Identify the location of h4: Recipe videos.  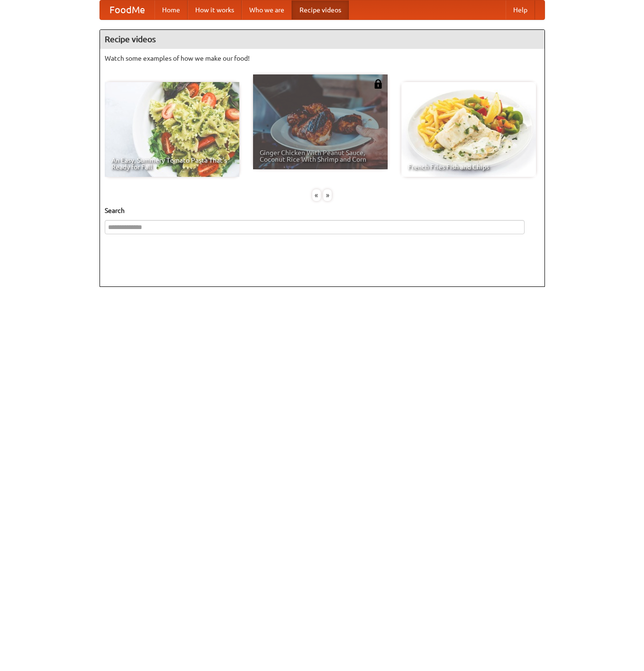
(322, 40).